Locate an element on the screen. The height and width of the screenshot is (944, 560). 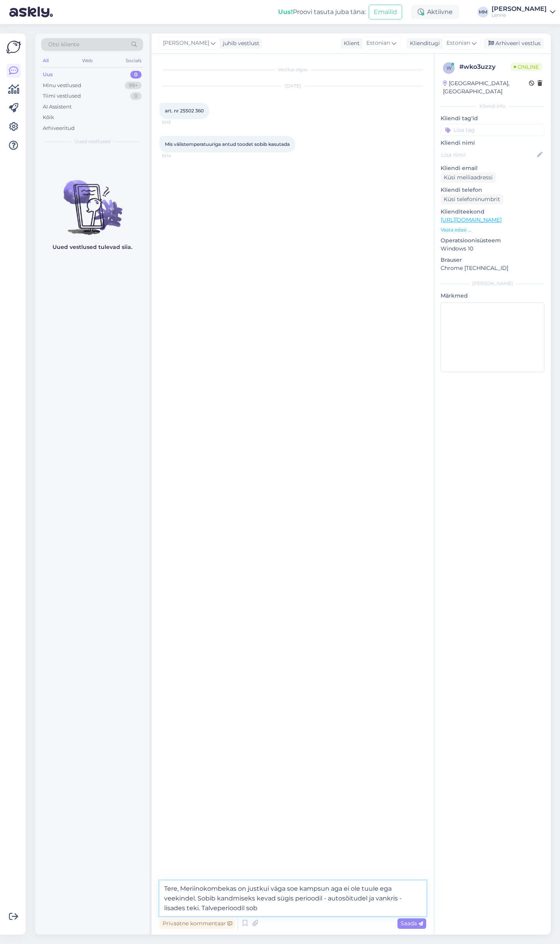
p: Operatsioonisüsteem is located at coordinates (492, 240).